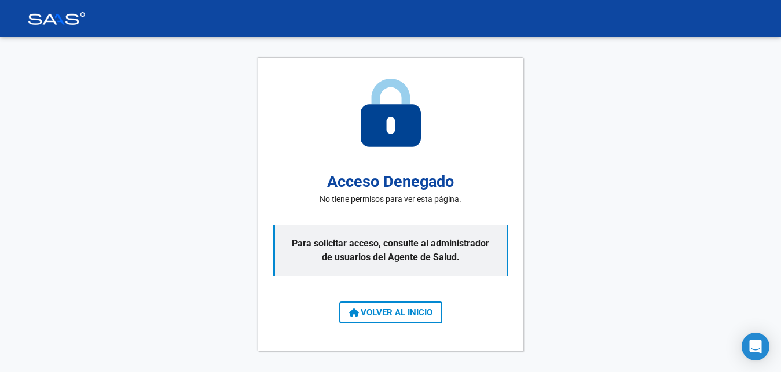  Describe the element at coordinates (391, 313) in the screenshot. I see `span: VOLVER AL INICIO` at that location.